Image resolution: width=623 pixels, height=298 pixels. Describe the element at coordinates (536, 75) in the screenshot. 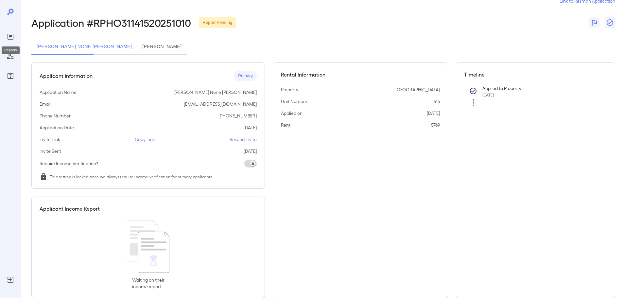

I see `h5: Timeline` at that location.